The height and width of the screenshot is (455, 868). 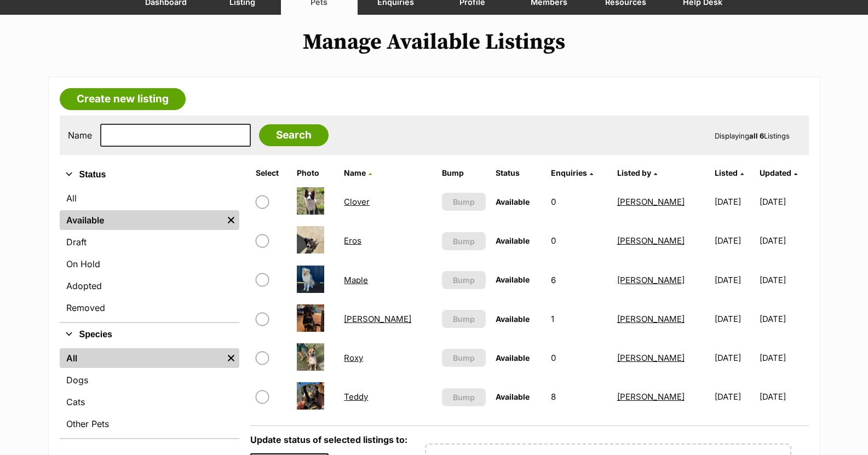 I want to click on a: Updated, so click(x=778, y=173).